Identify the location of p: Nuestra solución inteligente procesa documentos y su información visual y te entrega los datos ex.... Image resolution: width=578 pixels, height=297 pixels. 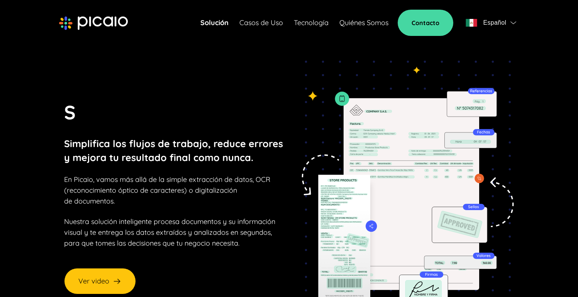
(169, 232).